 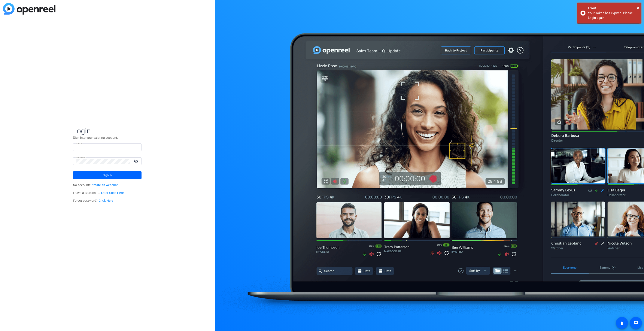 I want to click on a: Click Here, so click(x=106, y=201).